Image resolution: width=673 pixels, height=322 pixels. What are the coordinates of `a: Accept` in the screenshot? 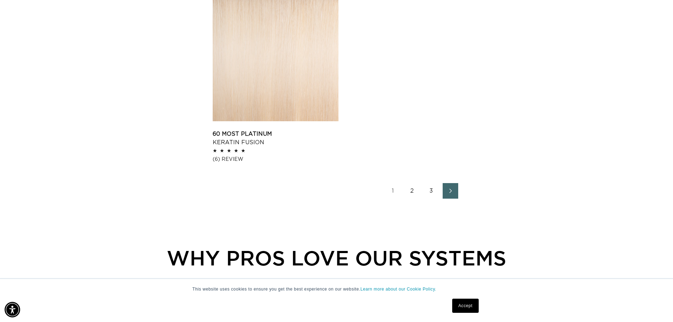 It's located at (465, 306).